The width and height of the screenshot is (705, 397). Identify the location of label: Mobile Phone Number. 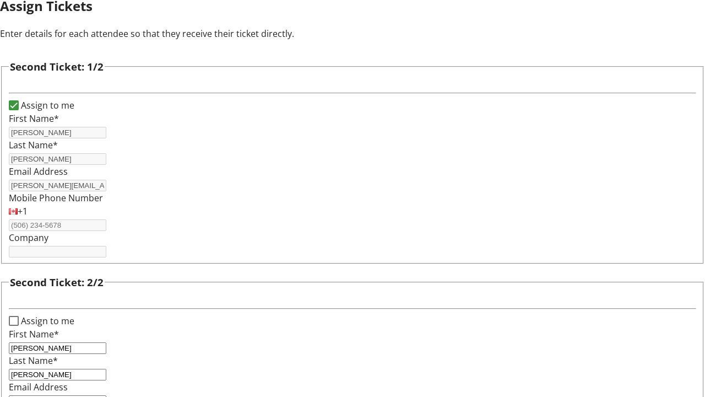
(56, 198).